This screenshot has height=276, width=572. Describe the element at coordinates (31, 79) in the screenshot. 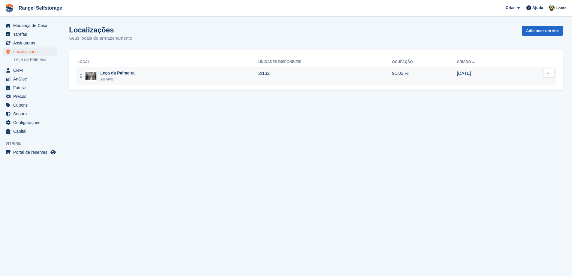

I see `span: Análise` at that location.